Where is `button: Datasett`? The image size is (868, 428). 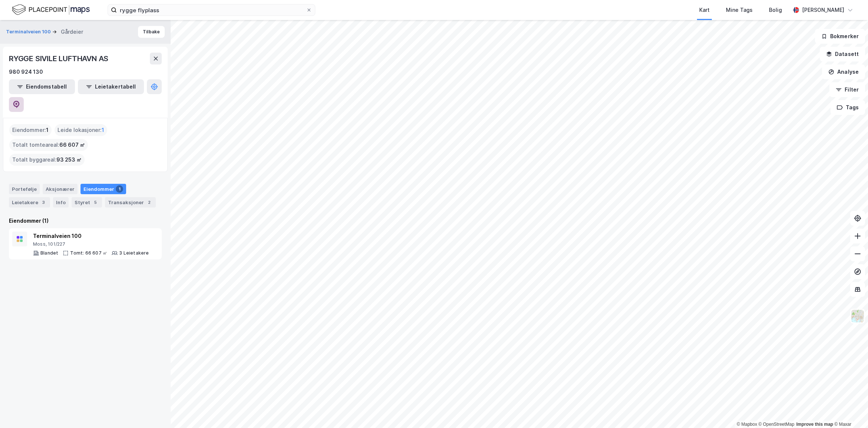
button: Datasett is located at coordinates (842, 54).